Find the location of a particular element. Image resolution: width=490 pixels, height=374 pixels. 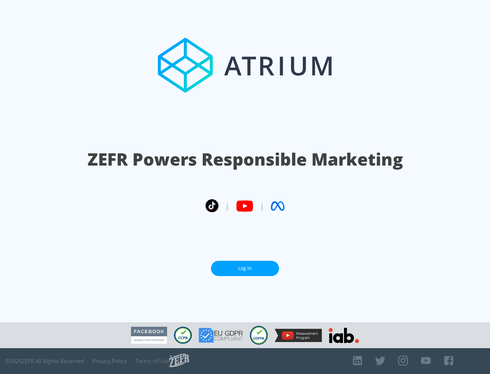

h1: ZEFR Powers Responsible Marketing is located at coordinates (245, 159).